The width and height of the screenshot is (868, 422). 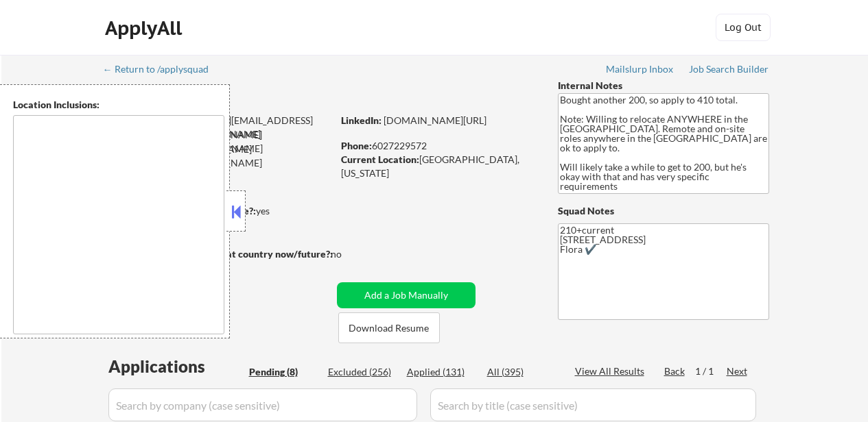 What do you see at coordinates (350, 254) in the screenshot?
I see `div: no` at bounding box center [350, 254].